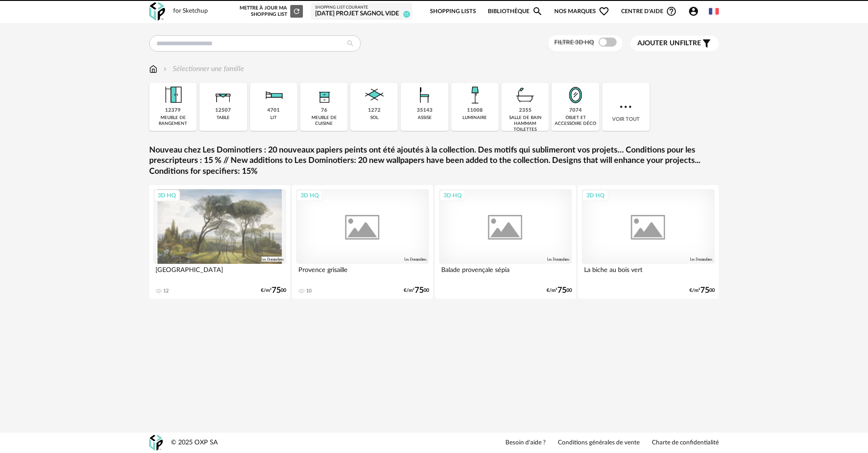 This screenshot has width=868, height=453. Describe the element at coordinates (515, 11) in the screenshot. I see `a: BibliothèqueMagnify icon` at that location.